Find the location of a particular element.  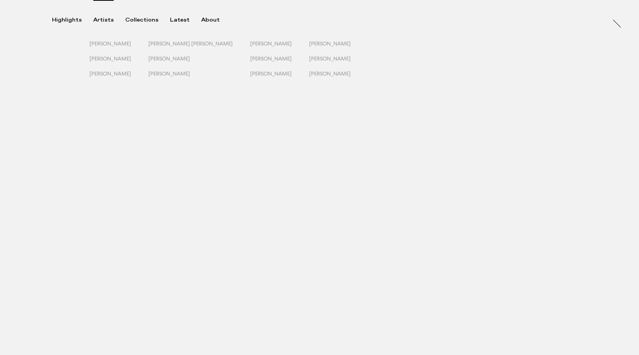

div: Artists is located at coordinates (103, 20).